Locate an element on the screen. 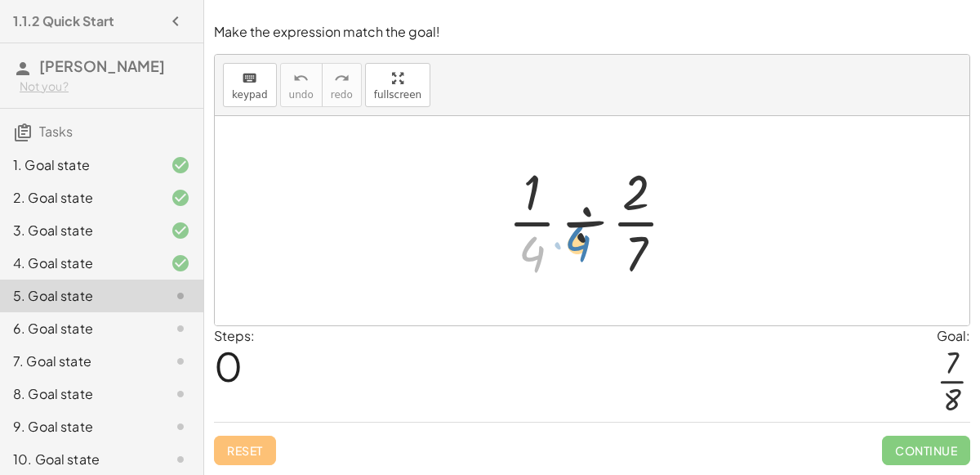 The image size is (980, 475). button: undoundo is located at coordinates (301, 85).